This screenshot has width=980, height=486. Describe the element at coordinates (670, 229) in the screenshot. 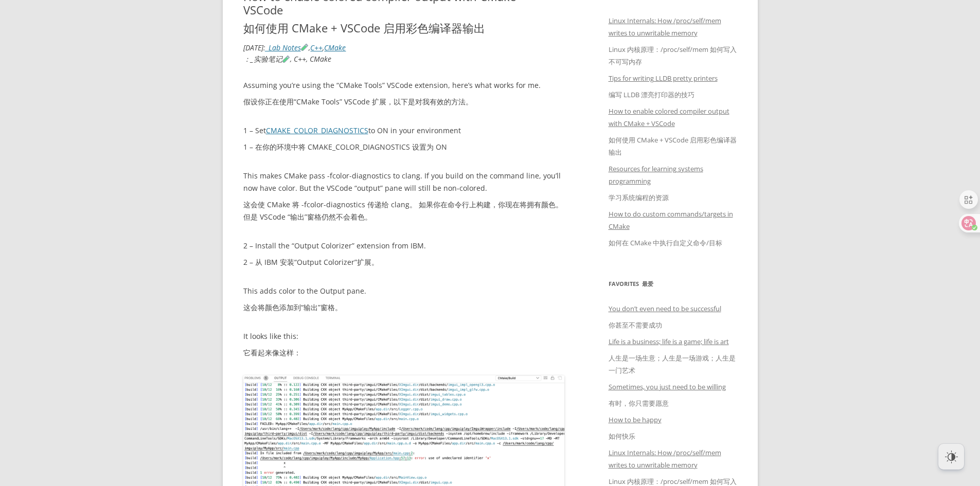

I see `a: How to do custom commands/targets in CMake如何在 CMake 中执行自定义命令/目标` at that location.